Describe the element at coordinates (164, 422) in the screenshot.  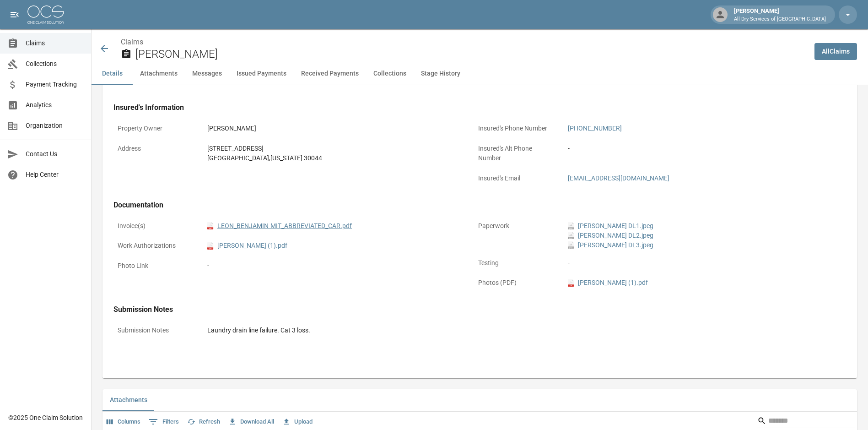
I see `button: Show filters` at that location.